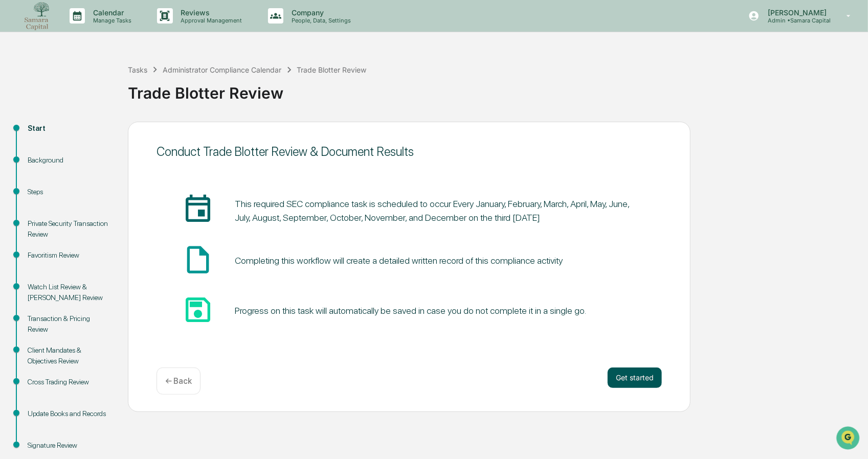 The image size is (868, 459). I want to click on button: Open customer support, so click(12, 12).